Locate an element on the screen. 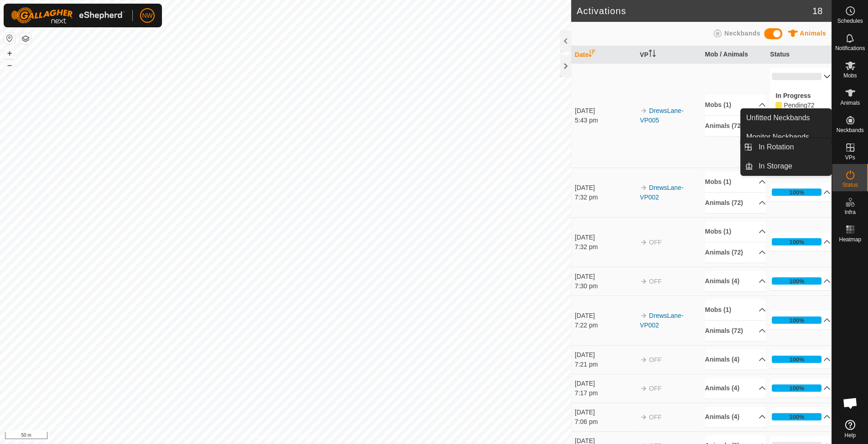 The height and width of the screenshot is (444, 868). a: In Rotation is located at coordinates (792, 147).